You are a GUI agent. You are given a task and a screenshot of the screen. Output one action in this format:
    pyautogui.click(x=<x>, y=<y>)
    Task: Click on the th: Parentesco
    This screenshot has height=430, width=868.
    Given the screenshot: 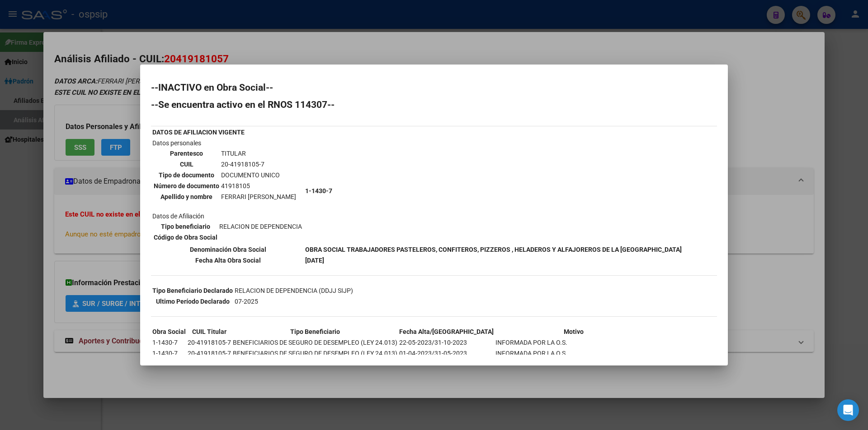 What is the action you would take?
    pyautogui.click(x=187, y=154)
    